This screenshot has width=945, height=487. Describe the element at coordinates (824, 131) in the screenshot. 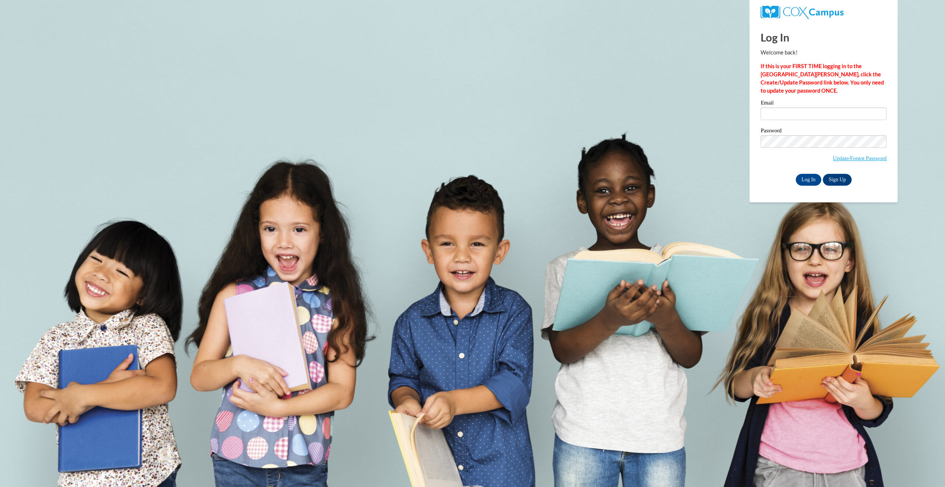

I see `label: Password` at that location.